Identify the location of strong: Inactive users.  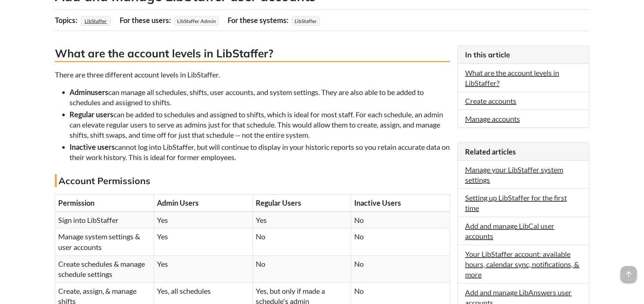
(92, 147).